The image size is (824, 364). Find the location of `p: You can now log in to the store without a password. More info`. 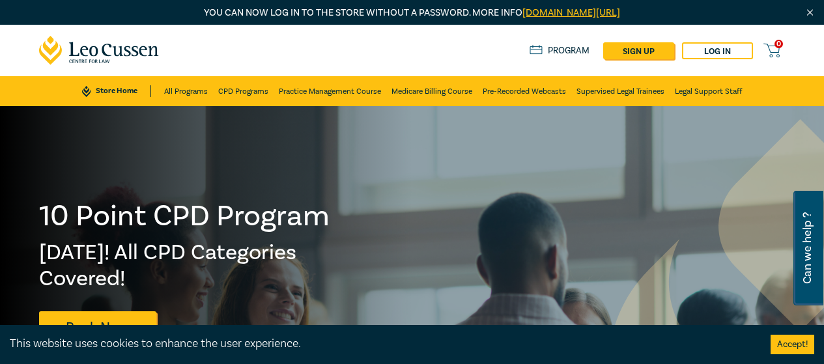

p: You can now log in to the store without a password. More info is located at coordinates (412, 13).